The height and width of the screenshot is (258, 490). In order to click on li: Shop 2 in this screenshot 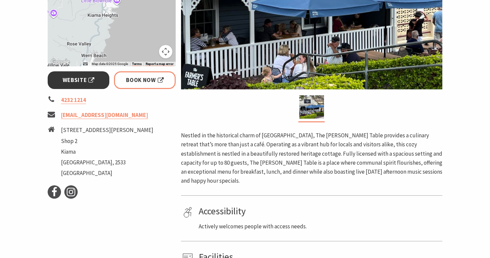, I will do `click(107, 141)`.